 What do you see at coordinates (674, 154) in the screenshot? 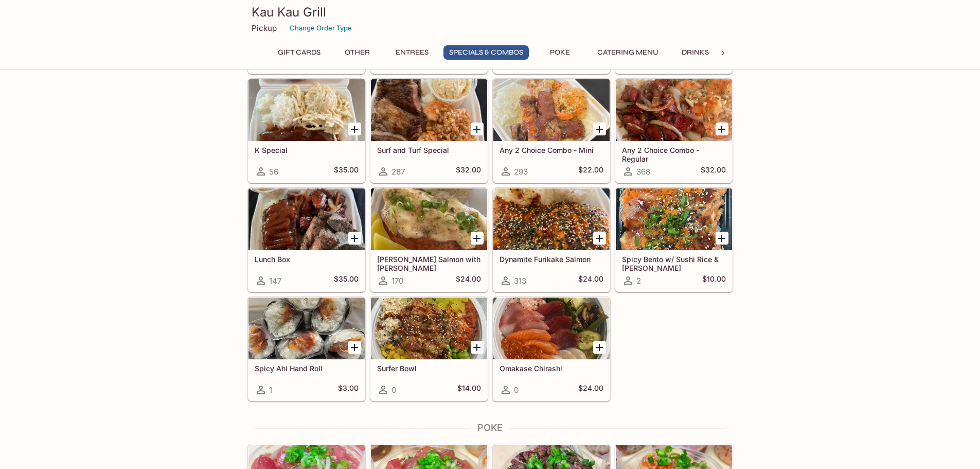
I see `h5: Any 2 Choice Combo - Regular` at bounding box center [674, 154].